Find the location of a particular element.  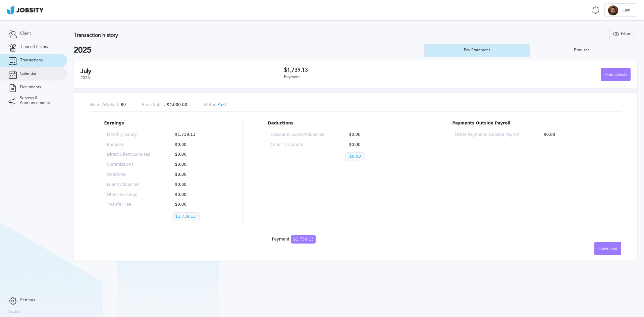

p: Monthly Salary is located at coordinates (129, 134).